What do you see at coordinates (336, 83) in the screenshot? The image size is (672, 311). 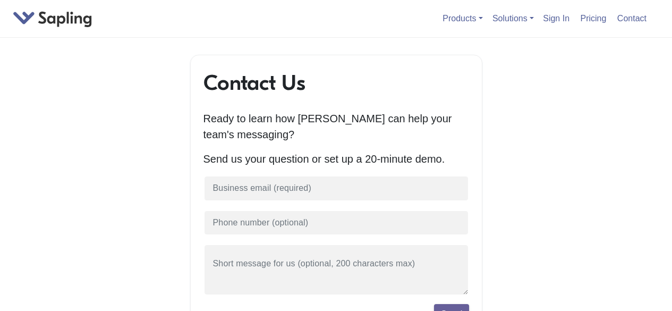 I see `h1: Contact Us` at bounding box center [336, 83].